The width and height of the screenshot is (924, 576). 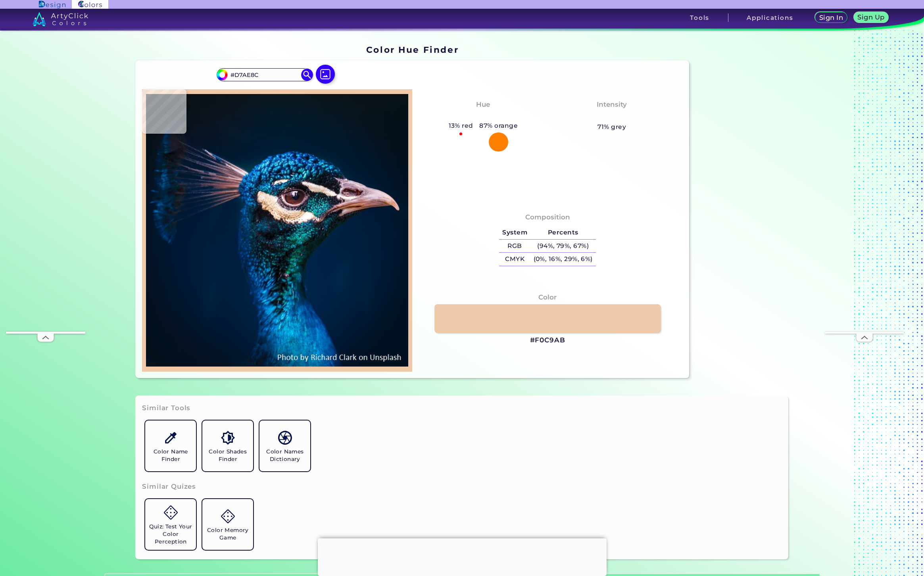 I want to click on img: icon_color_name_finder.svg, so click(x=171, y=438).